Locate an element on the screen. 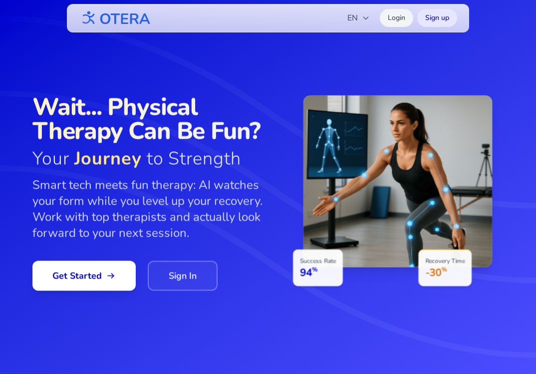  span: Wait... Physical Therapy Can Be Fun? is located at coordinates (150, 119).